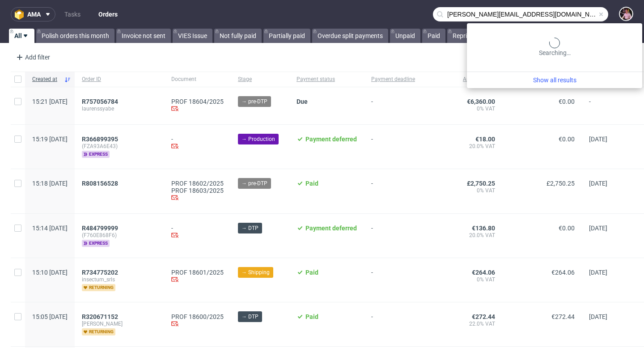 The image size is (644, 348). Describe the element at coordinates (483, 228) in the screenshot. I see `span: €136.80` at that location.